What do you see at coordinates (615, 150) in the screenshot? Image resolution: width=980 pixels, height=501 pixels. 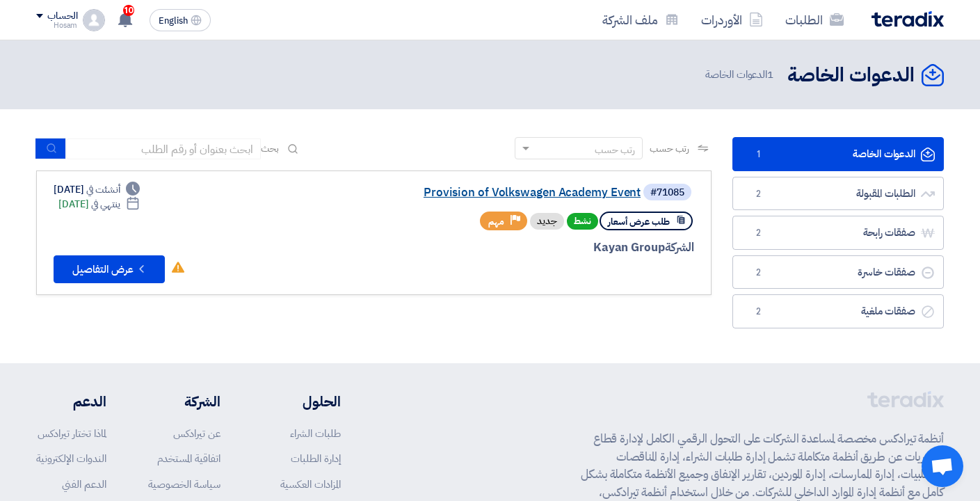 I see `div: رتب حسب` at bounding box center [615, 150].